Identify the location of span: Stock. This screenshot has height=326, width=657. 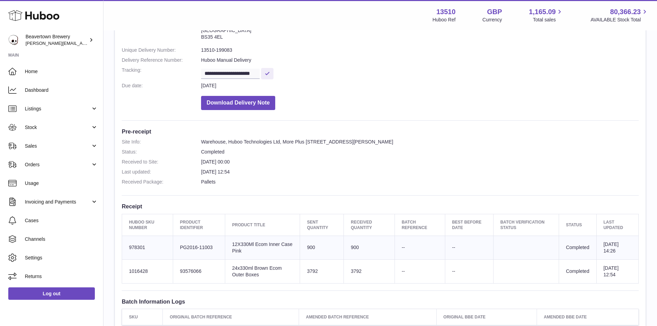
(58, 127).